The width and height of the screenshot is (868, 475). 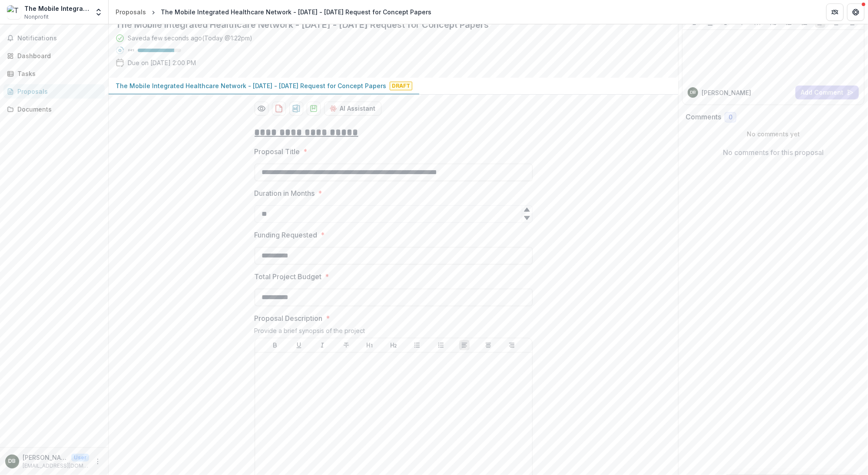 I want to click on p: No comments yet, so click(x=774, y=133).